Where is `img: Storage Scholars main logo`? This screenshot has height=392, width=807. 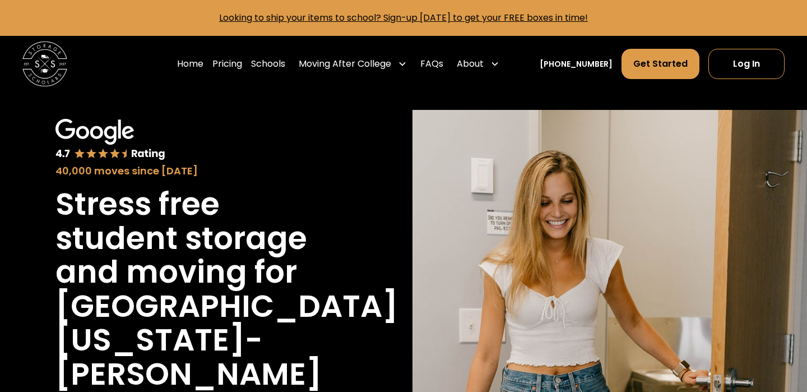
img: Storage Scholars main logo is located at coordinates (45, 64).